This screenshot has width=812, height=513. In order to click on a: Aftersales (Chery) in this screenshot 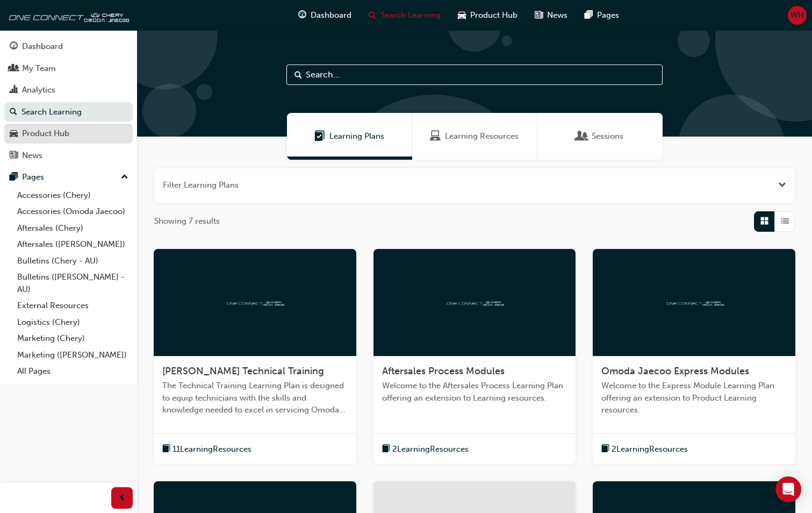, I will do `click(73, 228)`.